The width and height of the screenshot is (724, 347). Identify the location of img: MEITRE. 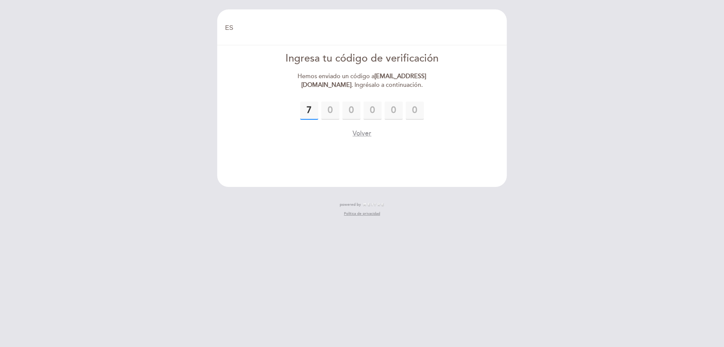
(373, 204).